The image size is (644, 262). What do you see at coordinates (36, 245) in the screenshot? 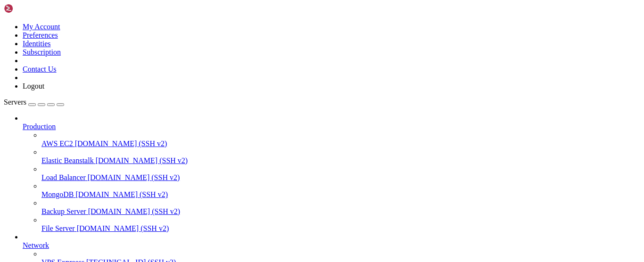
I see `span: Network` at bounding box center [36, 245].